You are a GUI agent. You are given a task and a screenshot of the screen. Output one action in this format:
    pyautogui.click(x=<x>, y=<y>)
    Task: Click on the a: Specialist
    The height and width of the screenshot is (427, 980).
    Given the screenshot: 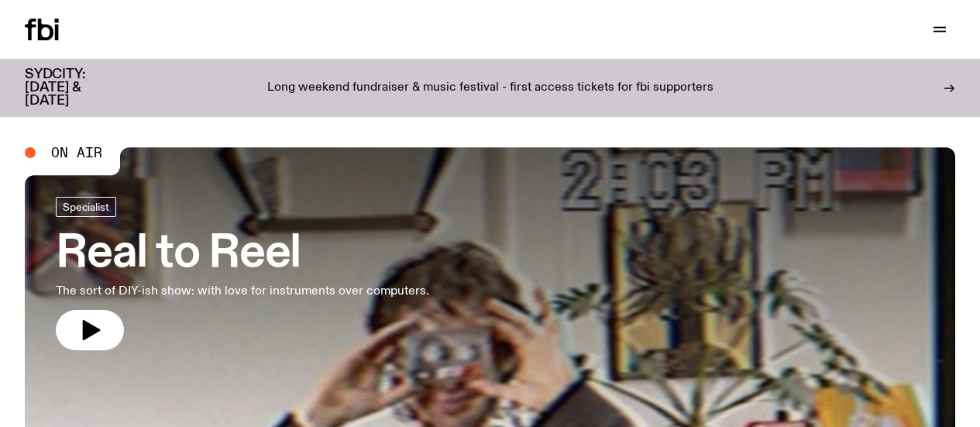 What is the action you would take?
    pyautogui.click(x=86, y=206)
    